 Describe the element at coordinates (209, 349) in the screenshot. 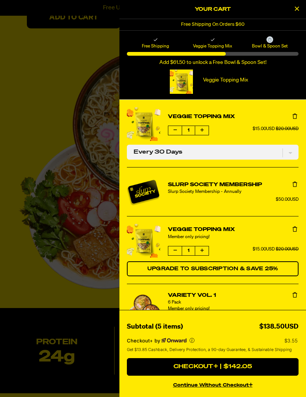

I see `span: Get $13.85 Cashback, Delivery Protection, a 90-day Guarantee, & Sustainable Shipping` at that location.